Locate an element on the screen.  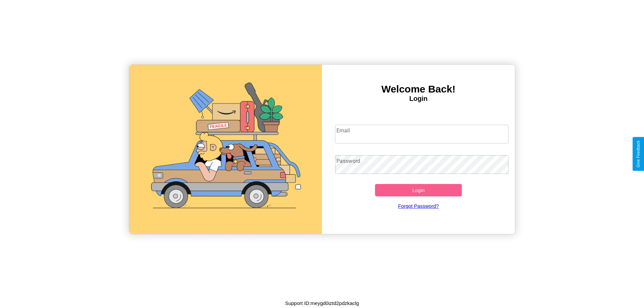
h3: Welcome Back! is located at coordinates (418, 89).